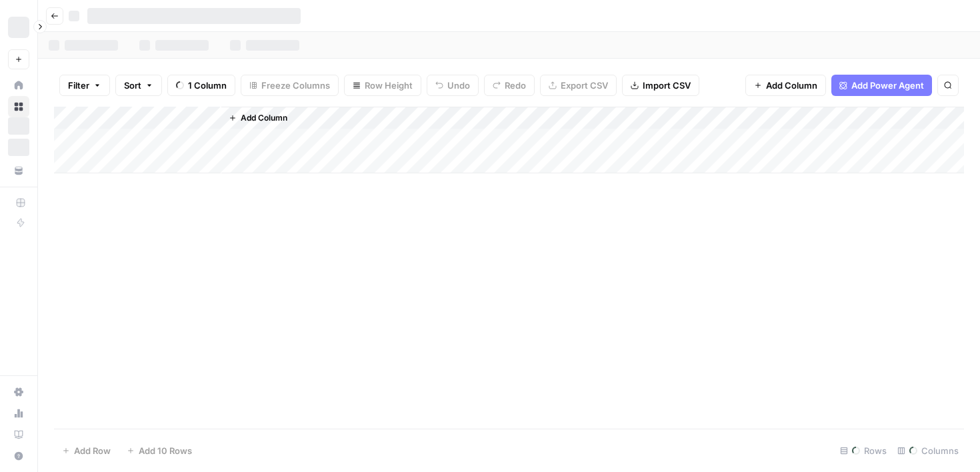  What do you see at coordinates (78, 85) in the screenshot?
I see `span: Filter` at bounding box center [78, 85].